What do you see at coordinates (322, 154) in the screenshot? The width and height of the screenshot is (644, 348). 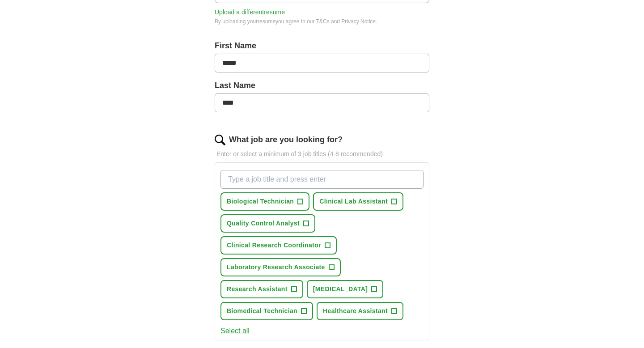 I see `p: Enter or select a minimum of 3 job titles (4-8 recommended)` at bounding box center [322, 154].